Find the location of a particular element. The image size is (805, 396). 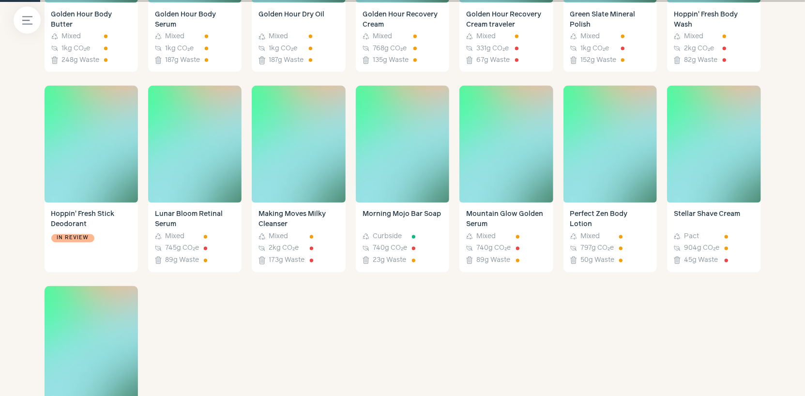

a: Golden Hour Recovery Cream traveler Mixed 331g CO₂e 67g Waste is located at coordinates (506, 38).